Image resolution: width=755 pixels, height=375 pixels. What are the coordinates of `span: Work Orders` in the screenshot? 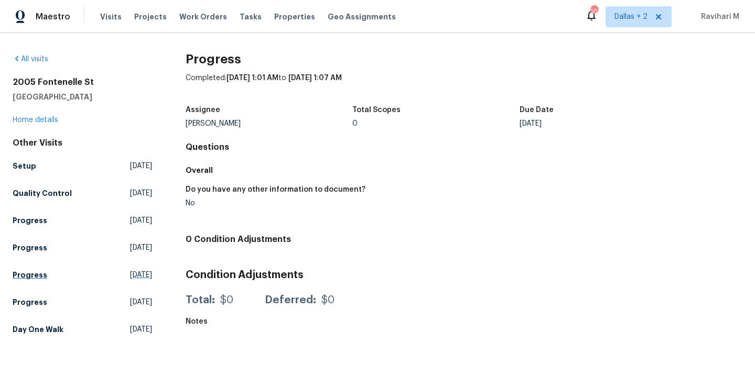 It's located at (203, 17).